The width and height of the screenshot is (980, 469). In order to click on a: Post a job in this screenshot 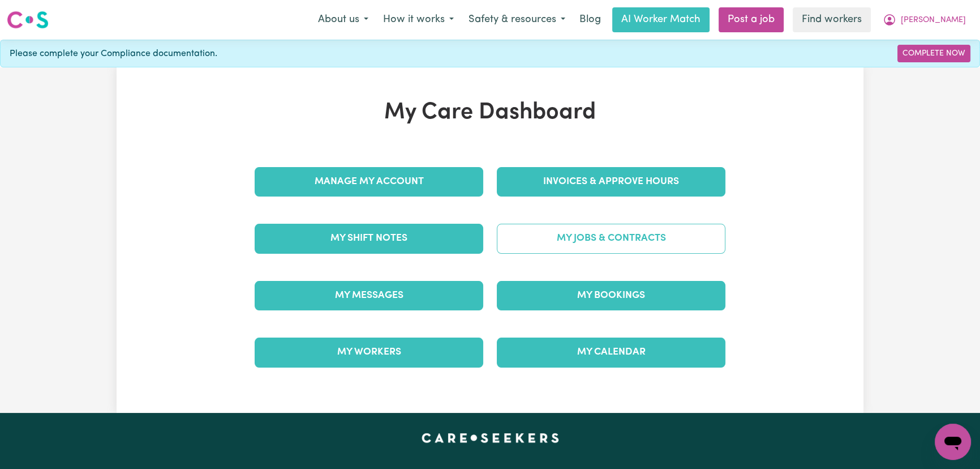, I will do `click(751, 20)`.